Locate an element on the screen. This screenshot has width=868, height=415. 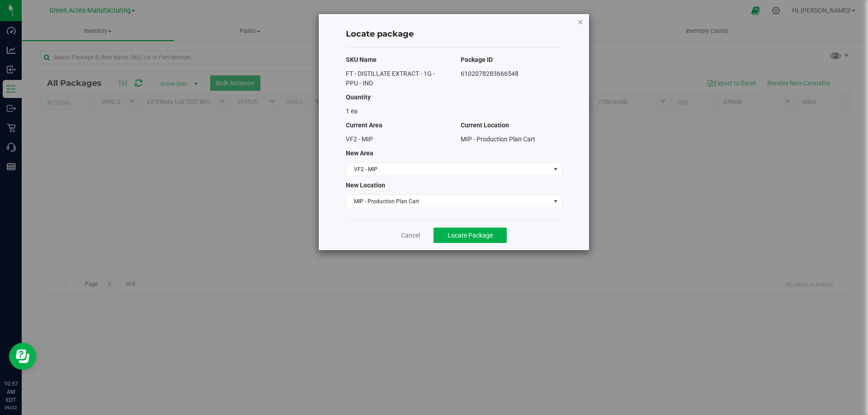
span: Current Area is located at coordinates (364, 125).